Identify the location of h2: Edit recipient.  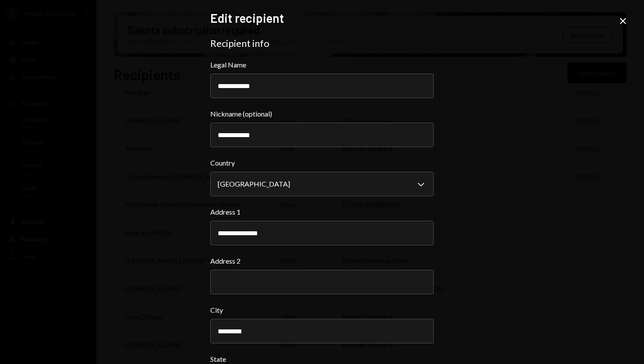
(322, 18).